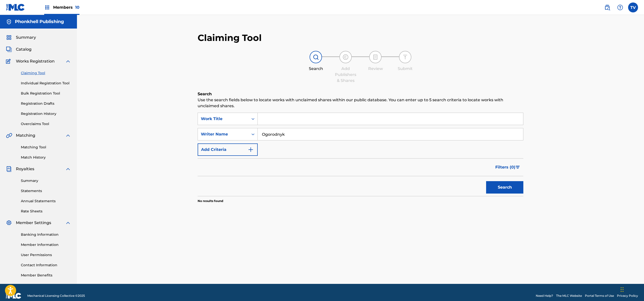 The height and width of the screenshot is (301, 644). Describe the element at coordinates (19, 50) in the screenshot. I see `a: CatalogCatalog` at that location.